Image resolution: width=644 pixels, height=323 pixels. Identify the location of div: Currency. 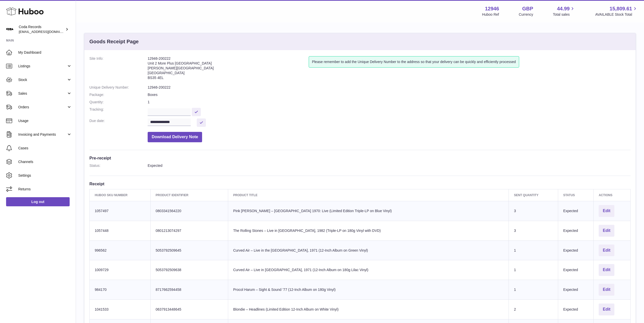
(526, 15).